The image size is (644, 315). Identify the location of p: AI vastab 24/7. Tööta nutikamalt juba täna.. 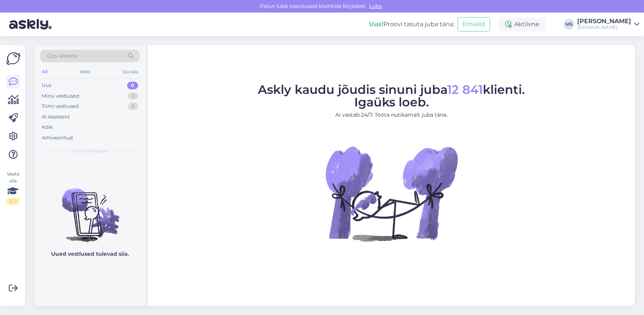
(391, 115).